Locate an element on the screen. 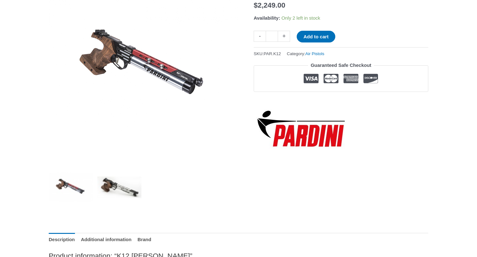 This screenshot has height=257, width=477. img: K12 Pardini is located at coordinates (71, 187).